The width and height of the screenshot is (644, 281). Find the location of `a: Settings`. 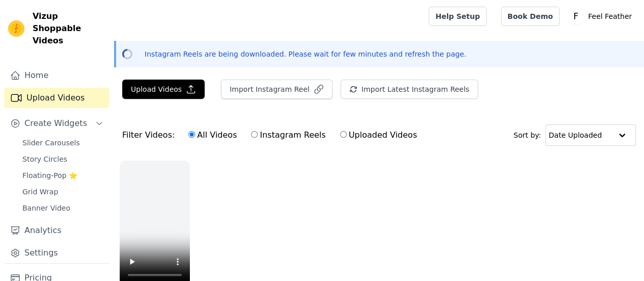

a: Settings is located at coordinates (56, 252).